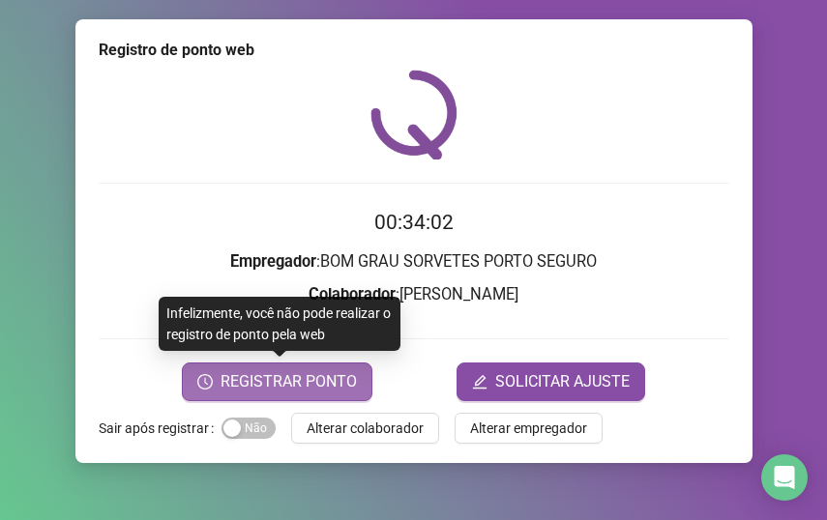  Describe the element at coordinates (279, 324) in the screenshot. I see `div: Infelizmente, você não pode realizar o registro de ponto pela web` at that location.